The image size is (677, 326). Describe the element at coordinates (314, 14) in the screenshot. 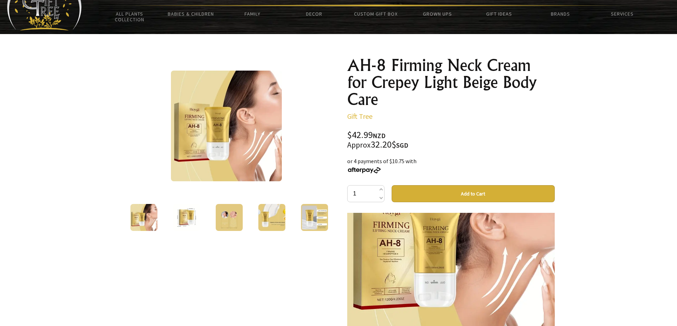

I see `a: Decor` at that location.